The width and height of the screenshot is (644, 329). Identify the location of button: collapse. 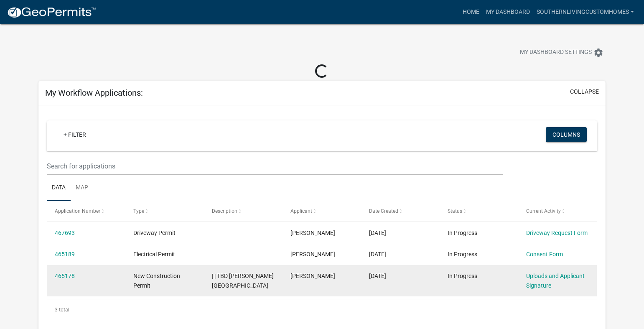
(584, 92).